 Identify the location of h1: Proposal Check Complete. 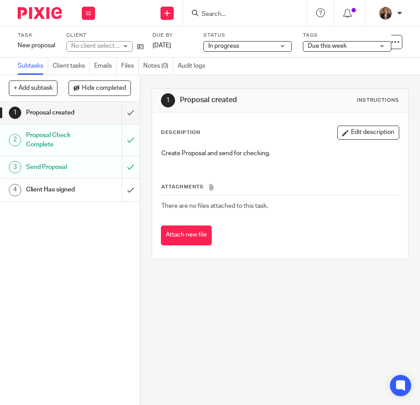
(55, 140).